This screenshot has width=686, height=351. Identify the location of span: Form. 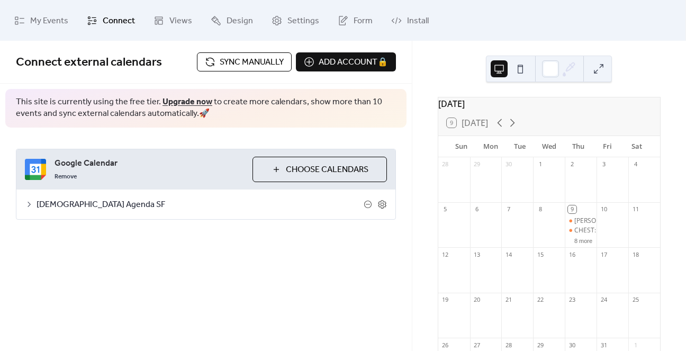
(363, 21).